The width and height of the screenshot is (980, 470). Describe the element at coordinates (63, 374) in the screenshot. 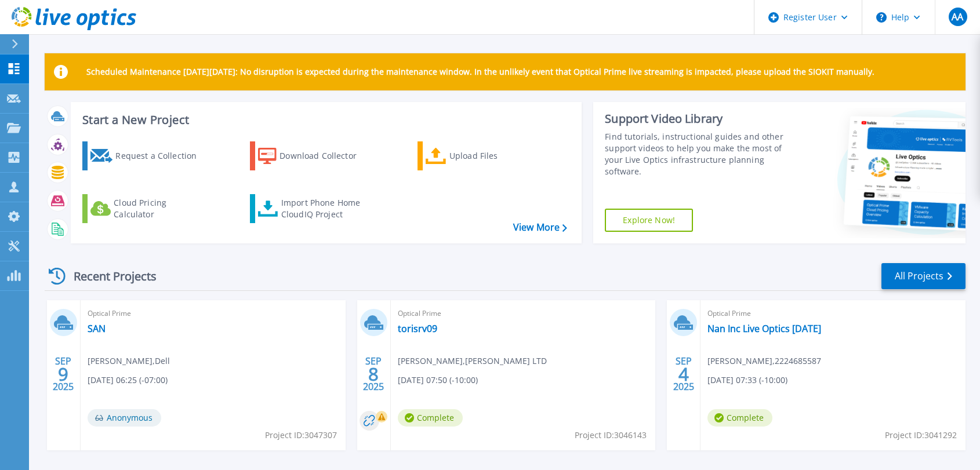

I see `span: 9` at that location.